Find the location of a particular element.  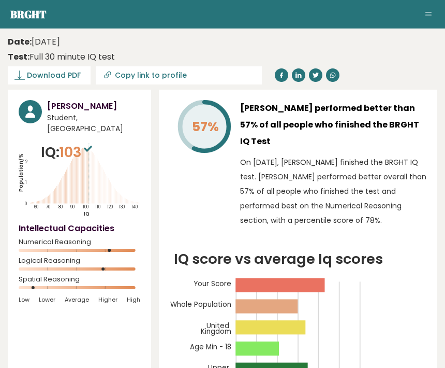

tspan: Whole Population is located at coordinates (201, 304).